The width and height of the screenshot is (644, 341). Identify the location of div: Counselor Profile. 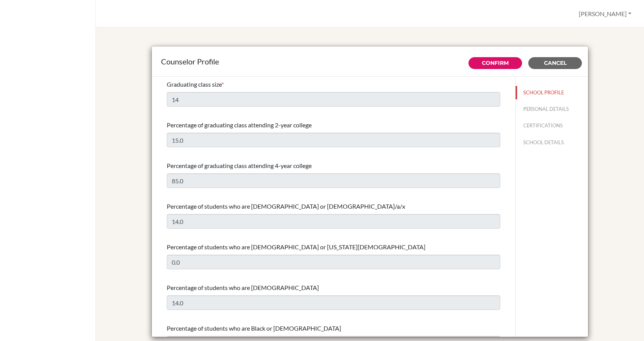
(370, 61).